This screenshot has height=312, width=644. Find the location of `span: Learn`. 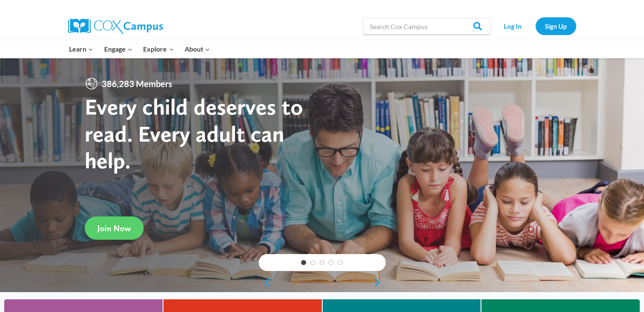

span: Learn is located at coordinates (81, 49).